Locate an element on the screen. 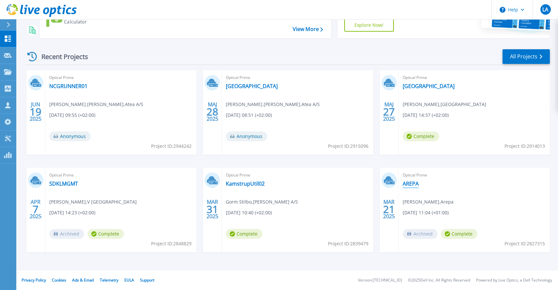 This screenshot has width=558, height=290. span: 19 is located at coordinates (36, 112).